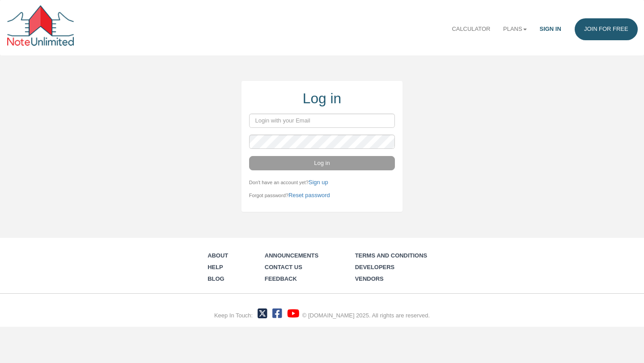 The image size is (644, 363). Describe the element at coordinates (281, 278) in the screenshot. I see `a: Feedback` at that location.